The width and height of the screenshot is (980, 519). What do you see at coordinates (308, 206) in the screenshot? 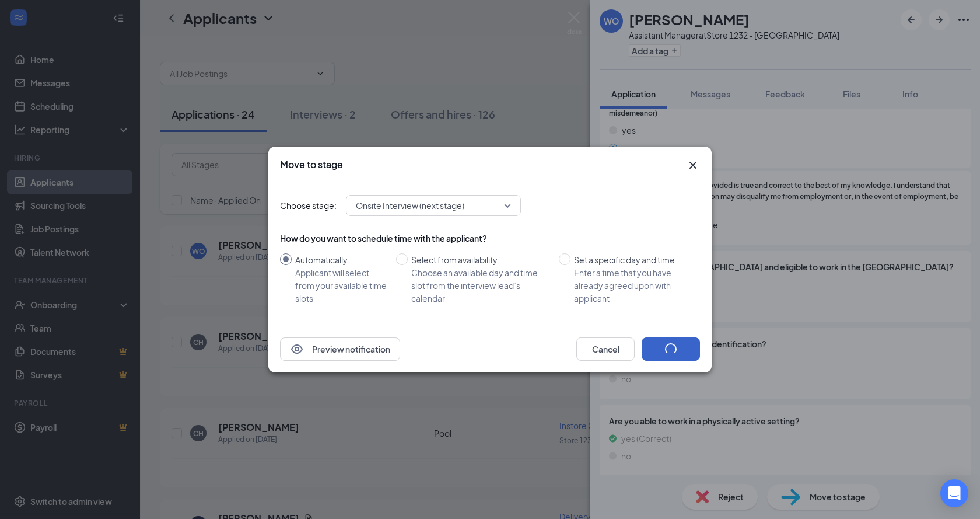
I see `span: Choose stage:` at bounding box center [308, 206].